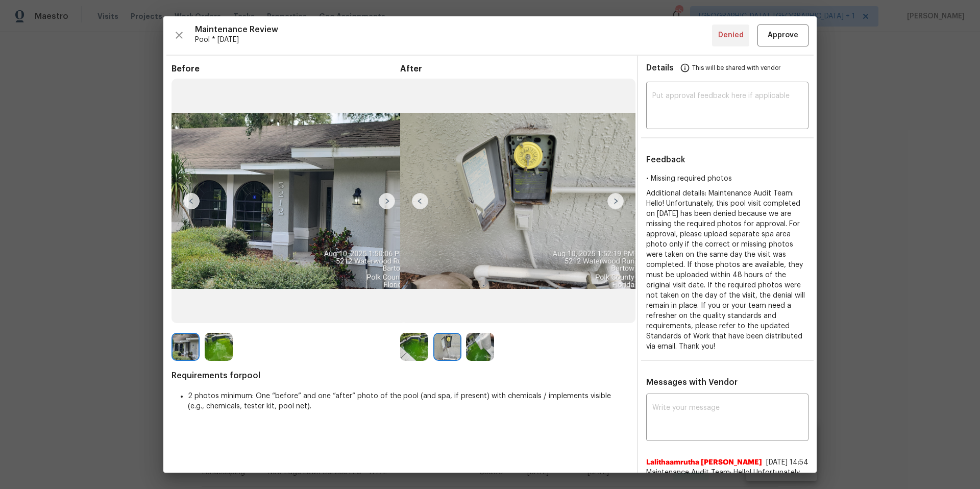  Describe the element at coordinates (666, 160) in the screenshot. I see `span: Feedback` at that location.